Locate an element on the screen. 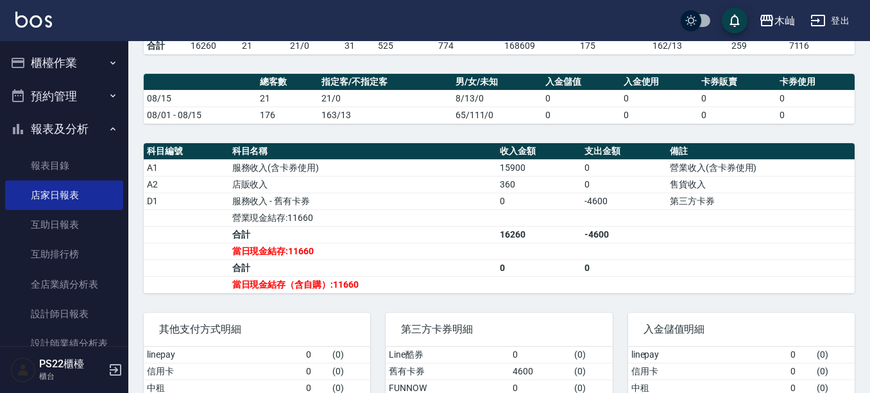  td: 525 is located at coordinates (405, 46).